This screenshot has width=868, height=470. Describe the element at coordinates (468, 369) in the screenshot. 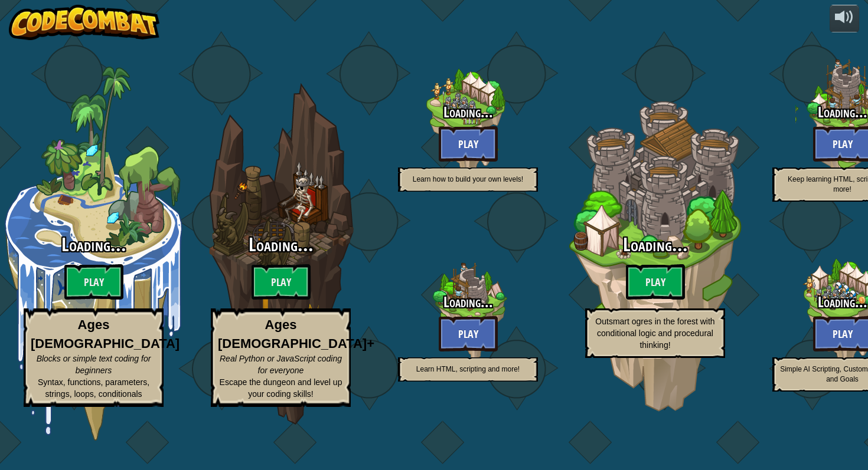

I see `span: Learn HTML, scripting and more!` at that location.